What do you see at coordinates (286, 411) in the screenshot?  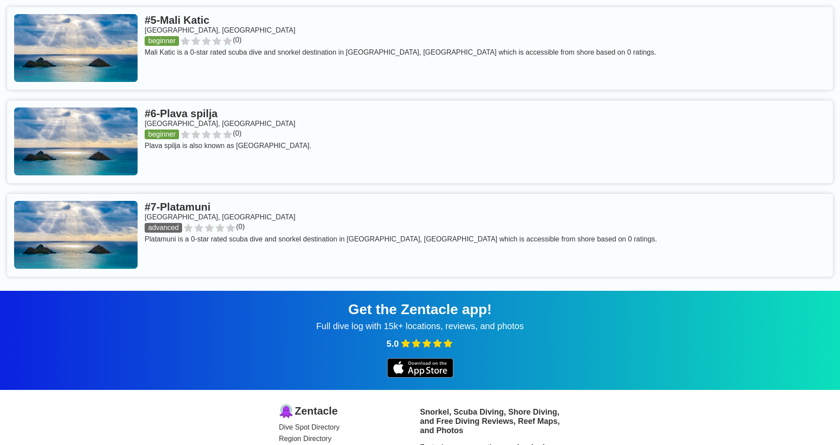 I see `img: logo` at bounding box center [286, 411].